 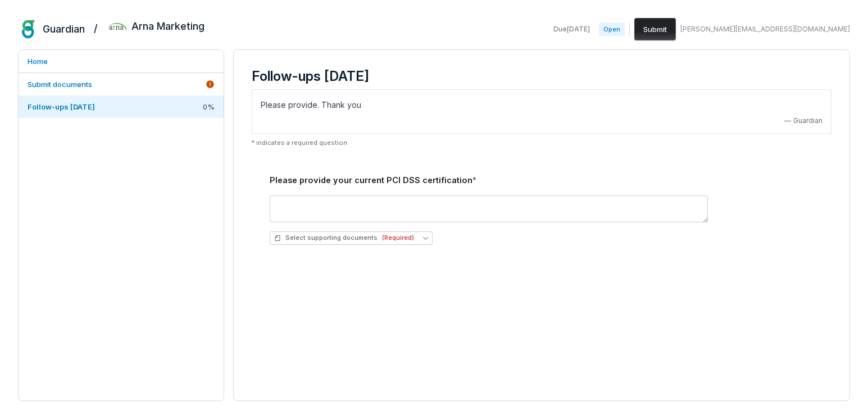 I want to click on h2: Guardian, so click(x=63, y=30).